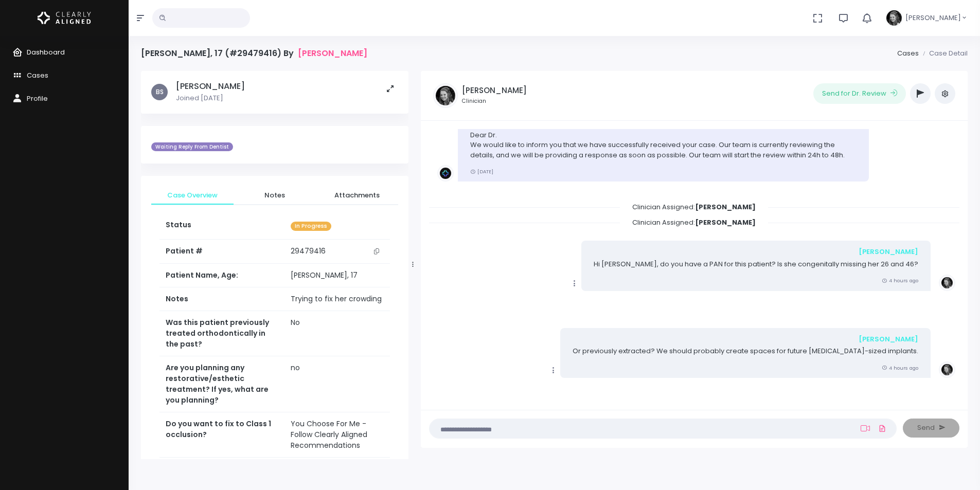  Describe the element at coordinates (866, 429) in the screenshot. I see `a: Add Loom Video` at that location.